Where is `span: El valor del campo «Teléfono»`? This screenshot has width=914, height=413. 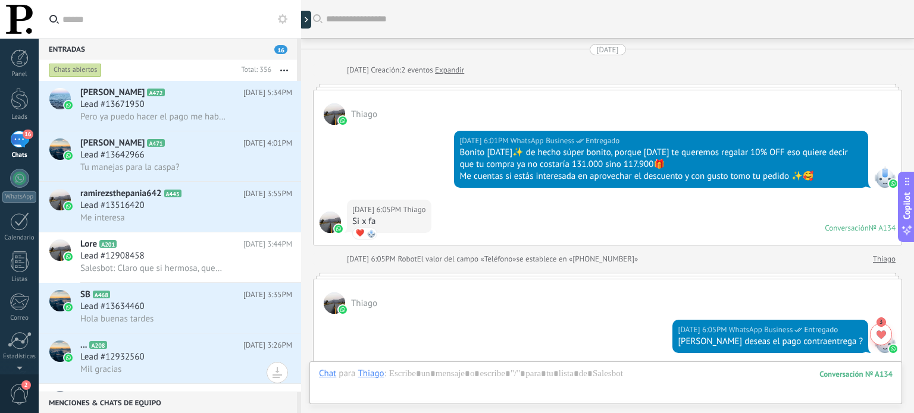
span: El valor del campo «Teléfono» is located at coordinates (466, 259).